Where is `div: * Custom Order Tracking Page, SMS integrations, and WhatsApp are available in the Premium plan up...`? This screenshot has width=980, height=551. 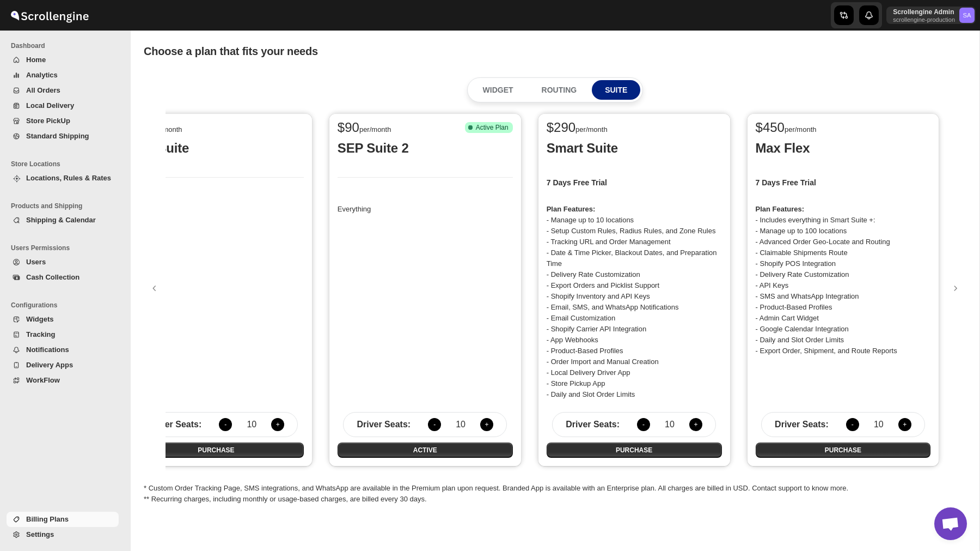 div: * Custom Order Tracking Page, SMS integrations, and WhatsApp are available in the Premium plan up... is located at coordinates (555, 306).